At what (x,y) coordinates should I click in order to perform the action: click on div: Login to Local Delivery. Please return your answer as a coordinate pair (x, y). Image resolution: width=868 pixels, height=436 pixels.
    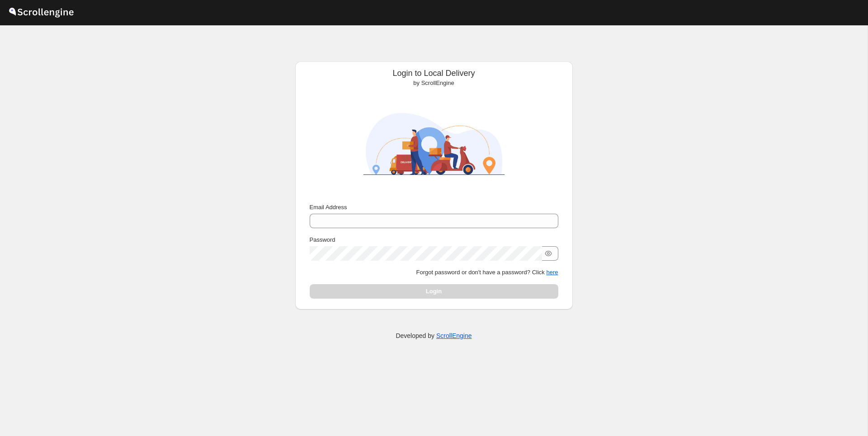
    Looking at the image, I should click on (434, 78).